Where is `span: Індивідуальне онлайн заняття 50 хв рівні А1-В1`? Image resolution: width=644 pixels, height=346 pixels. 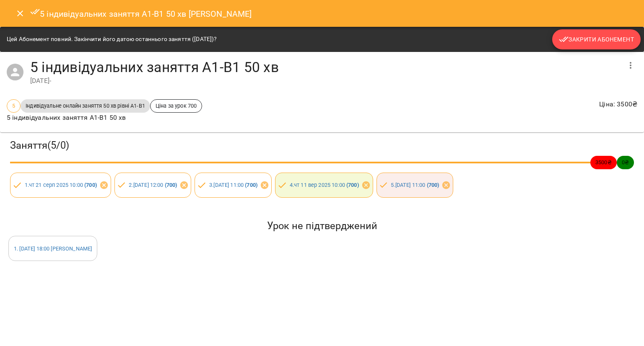 span: Індивідуальне онлайн заняття 50 хв рівні А1-В1 is located at coordinates (85, 106).